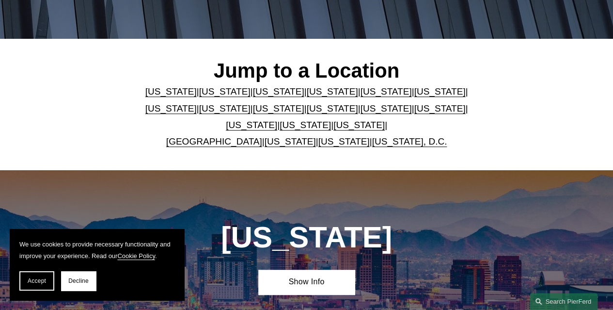  What do you see at coordinates (79, 281) in the screenshot?
I see `button: Decline` at bounding box center [79, 281].